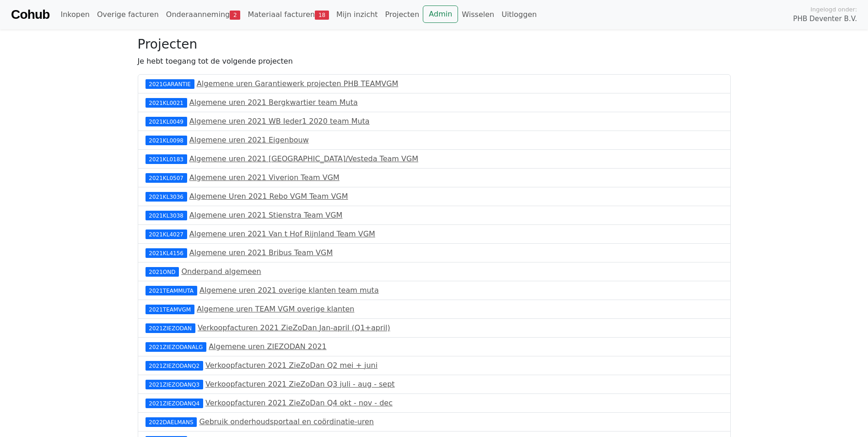 This screenshot has height=437, width=868. I want to click on div: 2021TEAMMUTA, so click(171, 290).